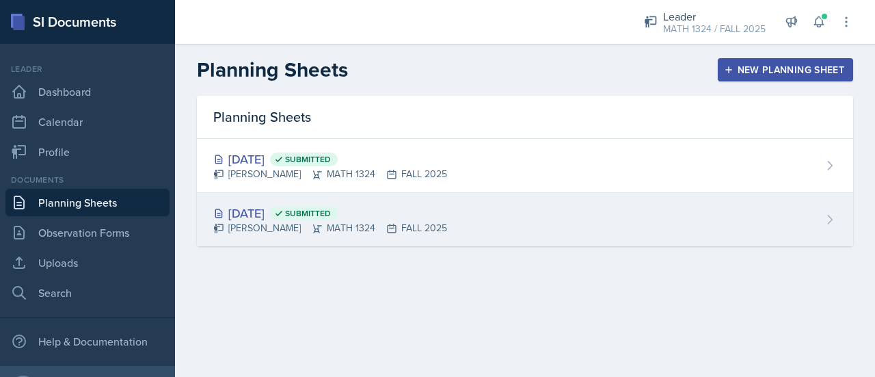 Image resolution: width=875 pixels, height=377 pixels. Describe the element at coordinates (88, 152) in the screenshot. I see `a: Profile` at that location.